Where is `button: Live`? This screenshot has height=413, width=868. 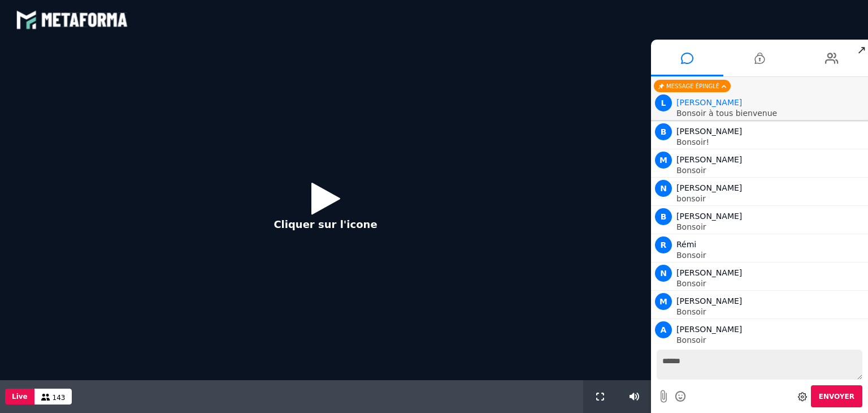 button: Live is located at coordinates (20, 397).